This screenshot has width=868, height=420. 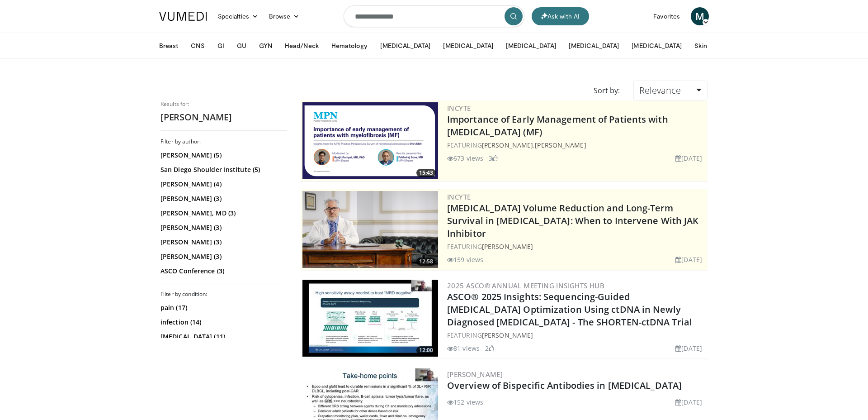 What do you see at coordinates (238, 16) in the screenshot?
I see `a: Specialties` at bounding box center [238, 16].